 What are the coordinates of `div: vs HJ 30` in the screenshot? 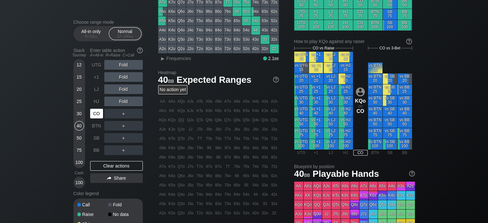 It's located at (345, 100).